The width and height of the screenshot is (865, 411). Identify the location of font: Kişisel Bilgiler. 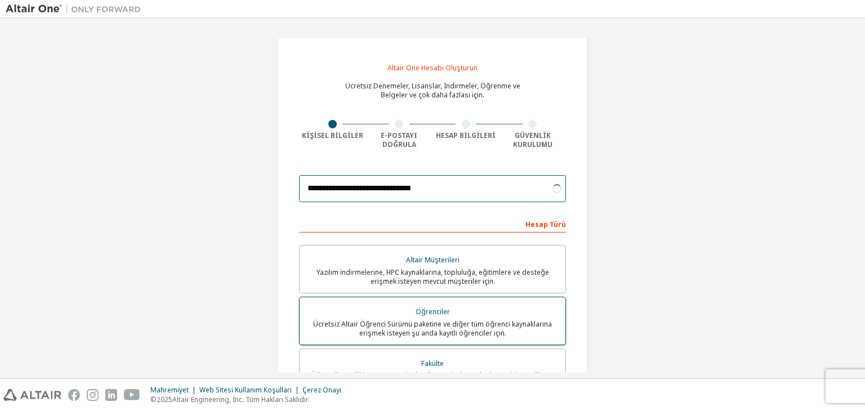
(332, 135).